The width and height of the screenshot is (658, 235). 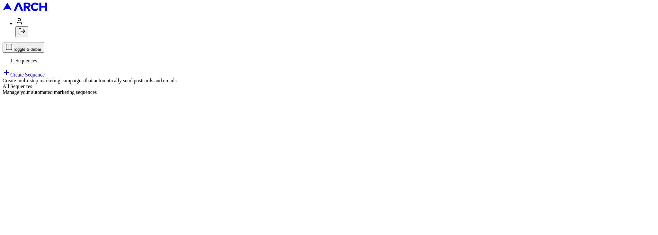 What do you see at coordinates (23, 47) in the screenshot?
I see `button: Toggle Sidebar` at bounding box center [23, 47].